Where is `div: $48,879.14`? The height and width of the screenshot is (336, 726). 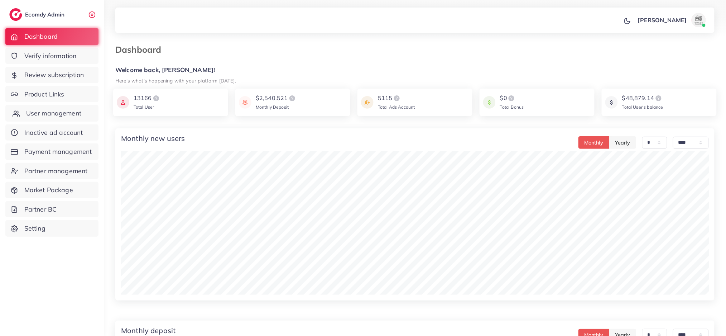
div: $48,879.14 is located at coordinates (643, 98).